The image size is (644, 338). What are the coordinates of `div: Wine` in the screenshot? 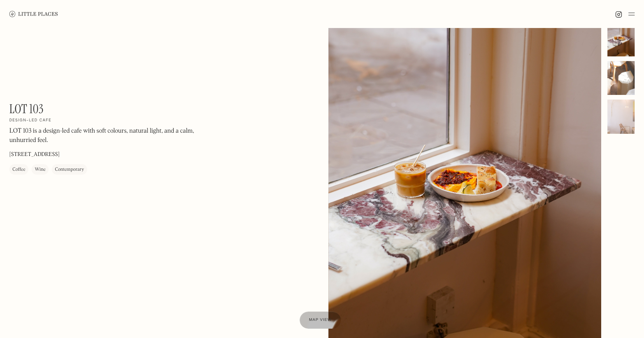 It's located at (40, 169).